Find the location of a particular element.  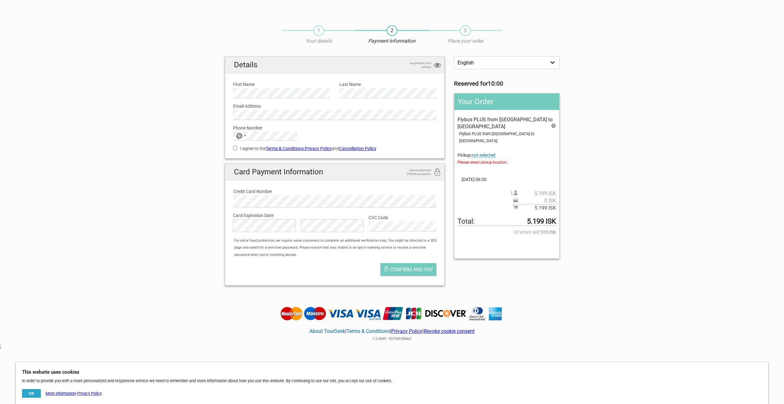

strong: 10:00 is located at coordinates (495, 84).